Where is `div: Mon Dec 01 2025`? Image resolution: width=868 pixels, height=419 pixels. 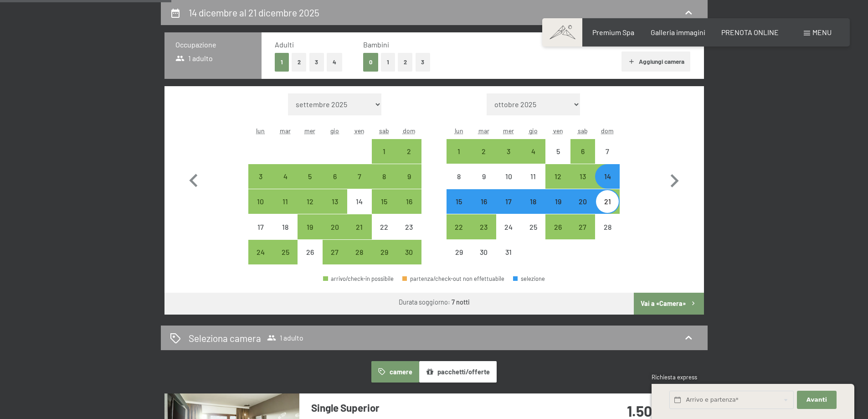
div: Mon Dec 01 2025 is located at coordinates (459, 152).